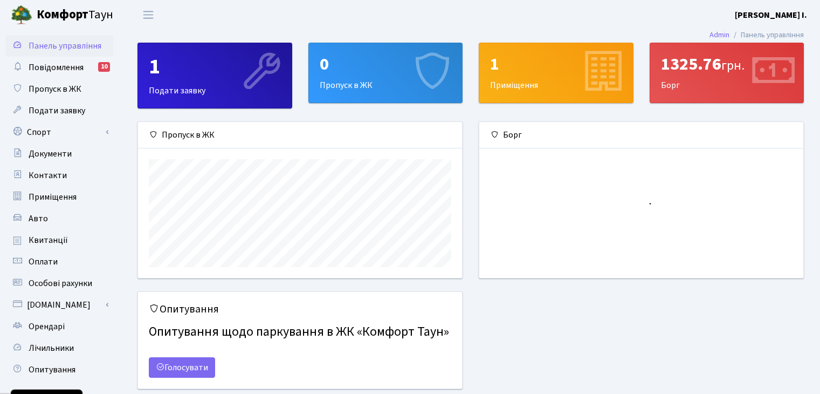 The height and width of the screenshot is (394, 820). Describe the element at coordinates (52, 197) in the screenshot. I see `span: Приміщення` at that location.